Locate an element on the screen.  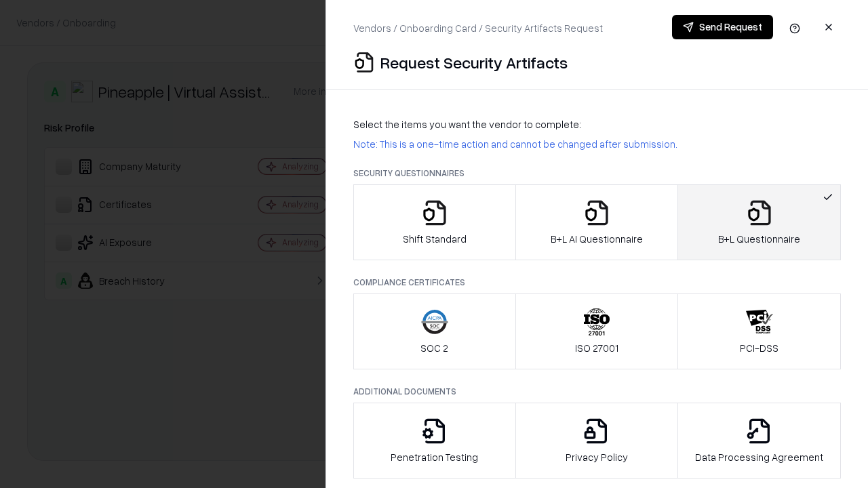
p: B+L AI Questionnaire is located at coordinates (596, 238).